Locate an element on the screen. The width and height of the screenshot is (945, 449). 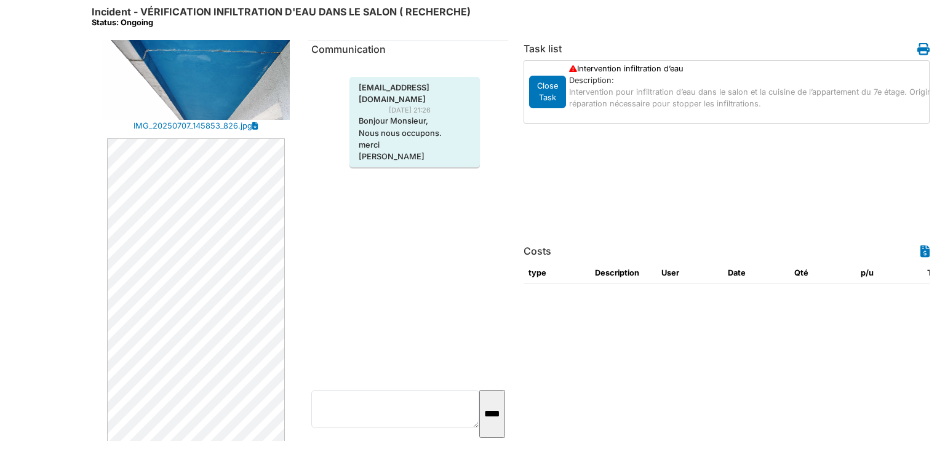
th: Description is located at coordinates (623, 273).